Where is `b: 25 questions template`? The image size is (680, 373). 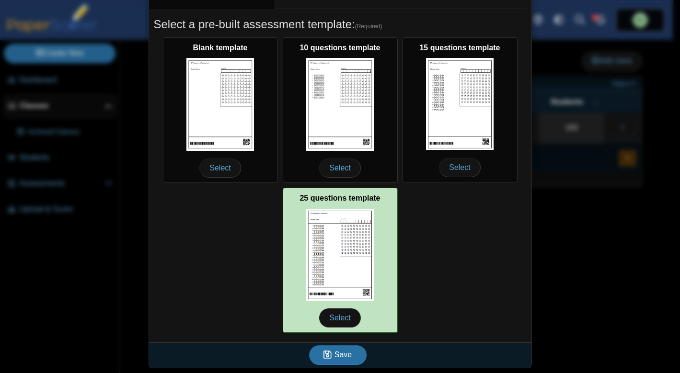
b: 25 questions template is located at coordinates (340, 198).